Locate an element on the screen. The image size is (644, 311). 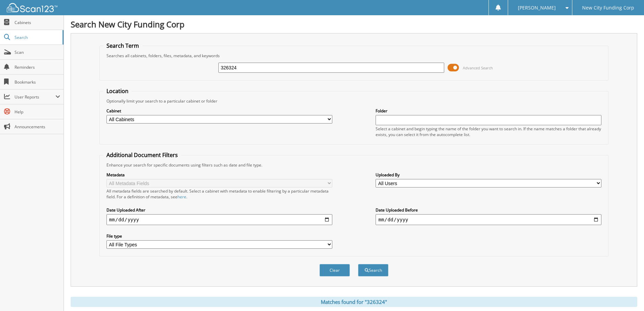
label: Date Uploaded Before is located at coordinates (489, 209).